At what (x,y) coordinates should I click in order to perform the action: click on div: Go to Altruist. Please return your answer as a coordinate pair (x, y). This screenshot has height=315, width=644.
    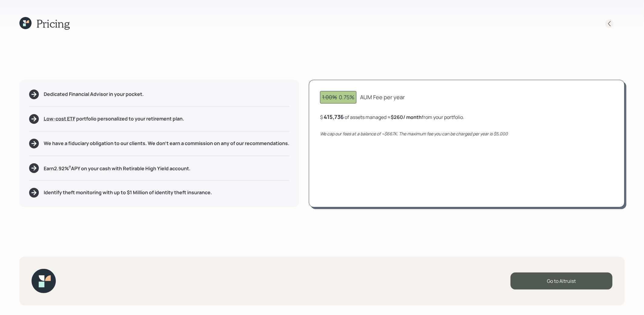
    Looking at the image, I should click on (562, 281).